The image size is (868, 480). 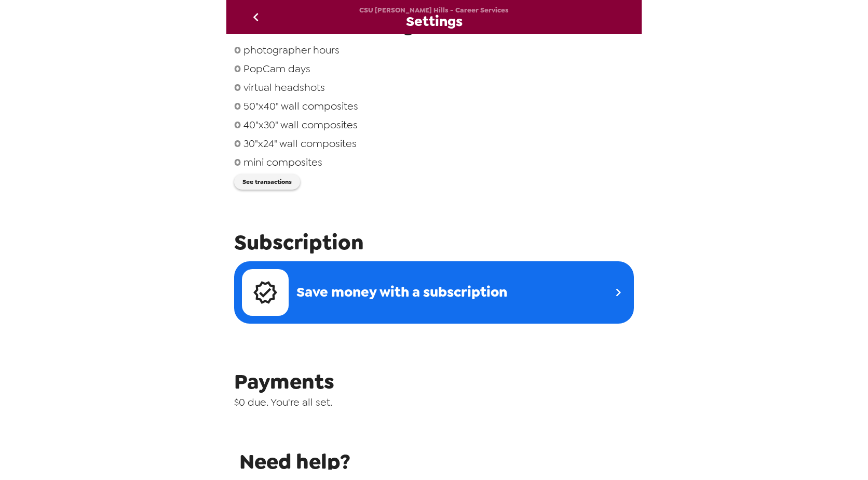 I want to click on button: See transactions, so click(x=267, y=182).